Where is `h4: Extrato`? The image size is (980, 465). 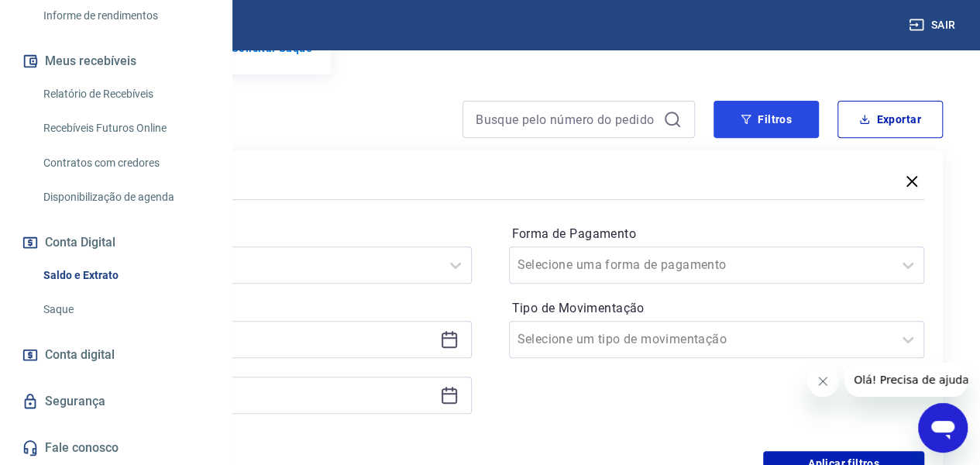
h4: Extrato is located at coordinates (240, 122).